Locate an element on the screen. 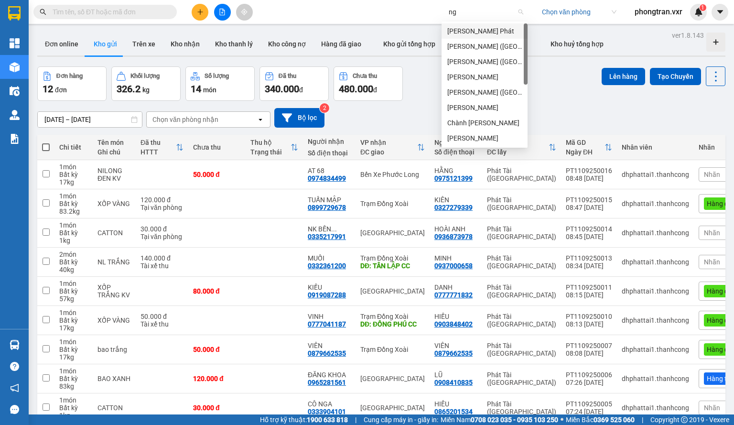 This screenshot has width=734, height=425. div: Tạo kho hàng mới is located at coordinates (716, 42).